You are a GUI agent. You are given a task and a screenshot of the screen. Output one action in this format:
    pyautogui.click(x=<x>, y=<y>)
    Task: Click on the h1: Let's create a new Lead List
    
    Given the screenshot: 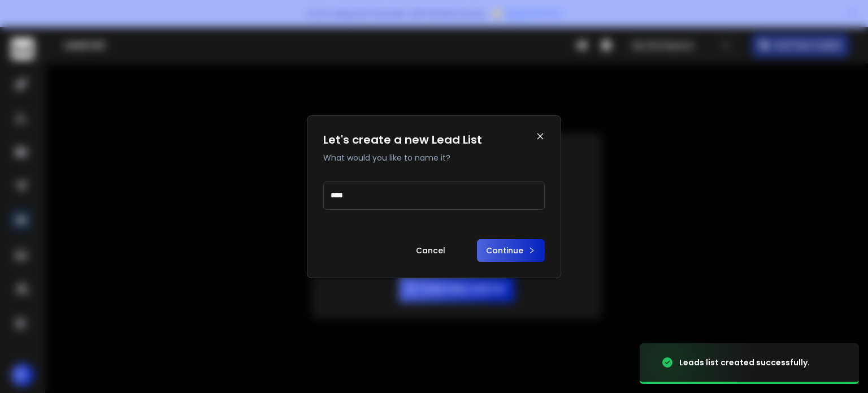 What is the action you would take?
    pyautogui.click(x=402, y=139)
    